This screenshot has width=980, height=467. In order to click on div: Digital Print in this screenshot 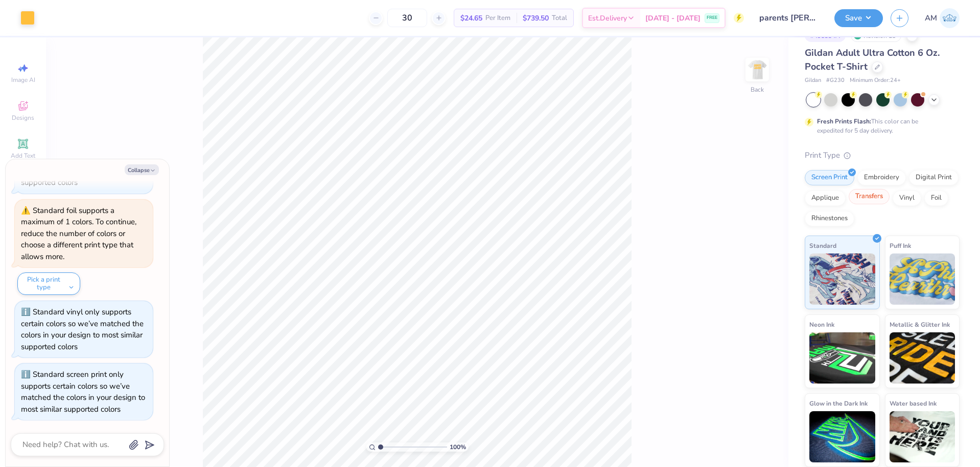, I will do `click(934, 177)`.